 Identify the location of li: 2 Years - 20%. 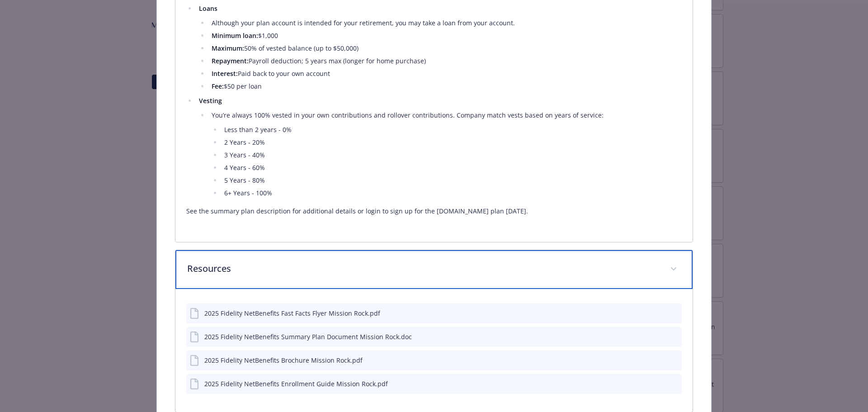
(452, 143).